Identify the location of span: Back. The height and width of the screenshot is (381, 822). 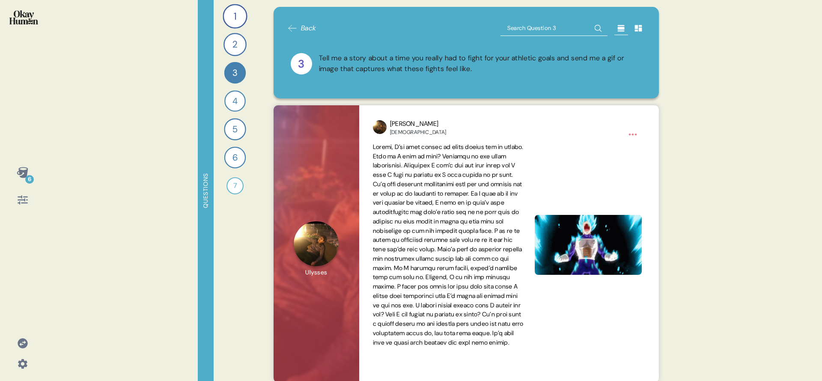
(309, 28).